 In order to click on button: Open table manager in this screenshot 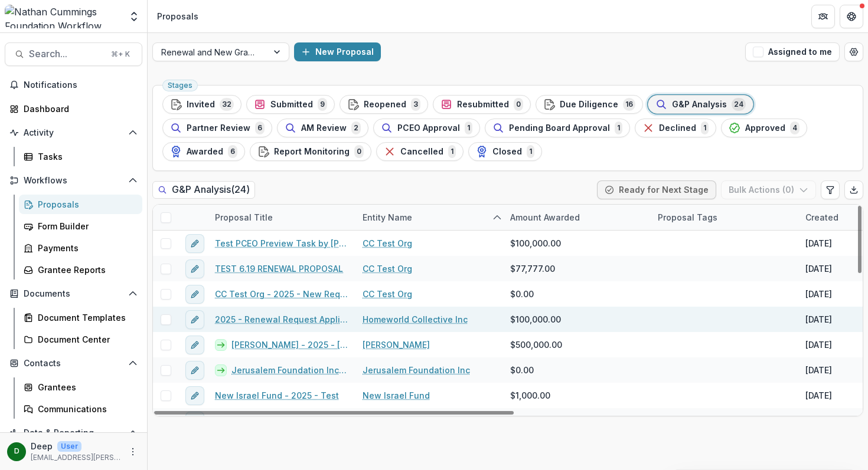, I will do `click(854, 52)`.